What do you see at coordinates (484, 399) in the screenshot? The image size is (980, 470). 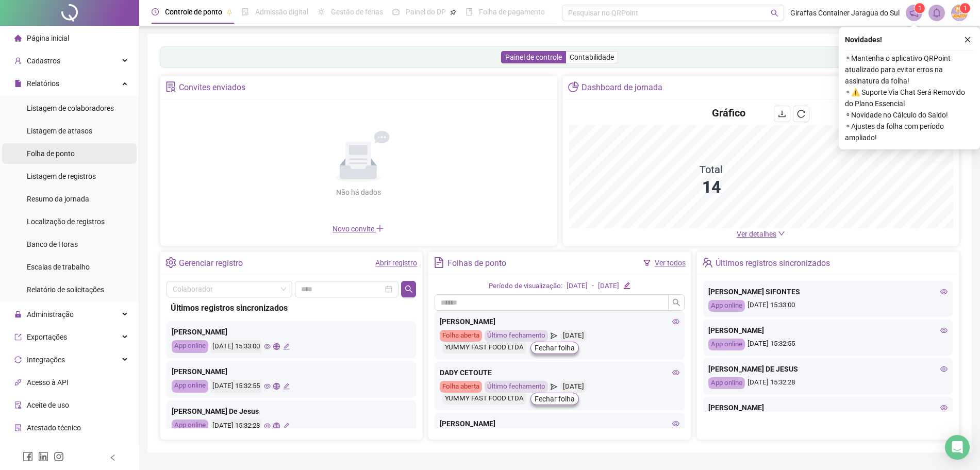 I see `div: YUMMY FAST FOOD LTDA` at bounding box center [484, 399].